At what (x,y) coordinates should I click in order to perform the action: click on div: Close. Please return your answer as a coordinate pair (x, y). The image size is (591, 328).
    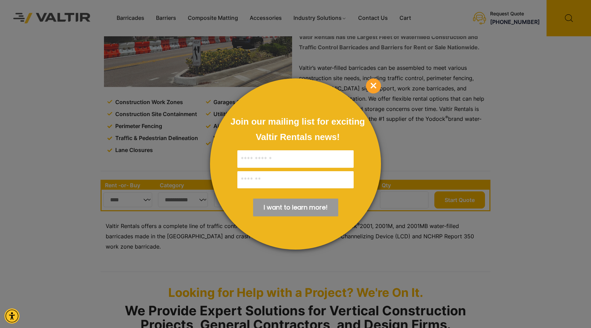
    Looking at the image, I should click on (373, 86).